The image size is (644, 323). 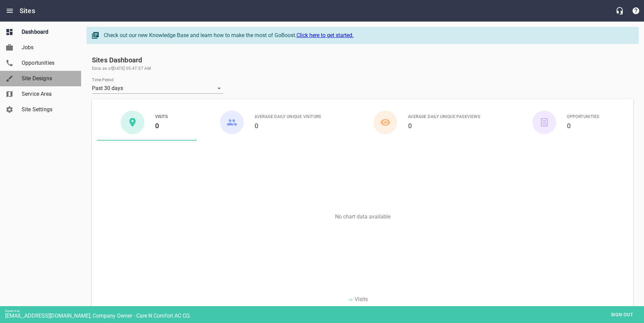 I want to click on span: Service Area, so click(x=48, y=94).